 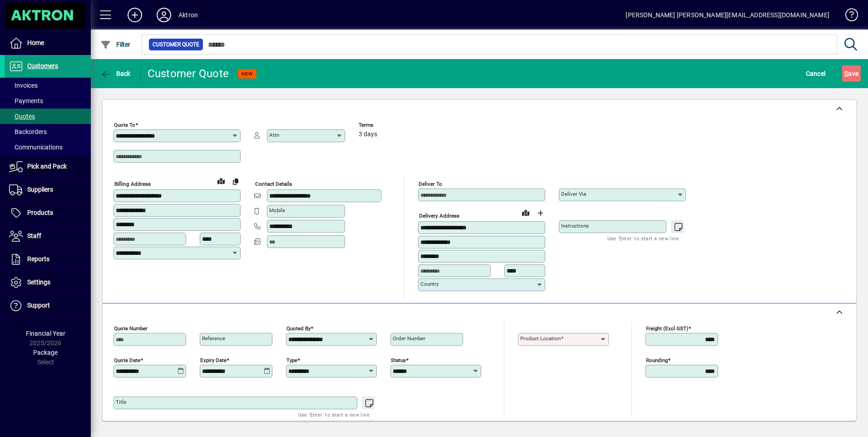 I want to click on mat-label: Deliver via, so click(x=573, y=194).